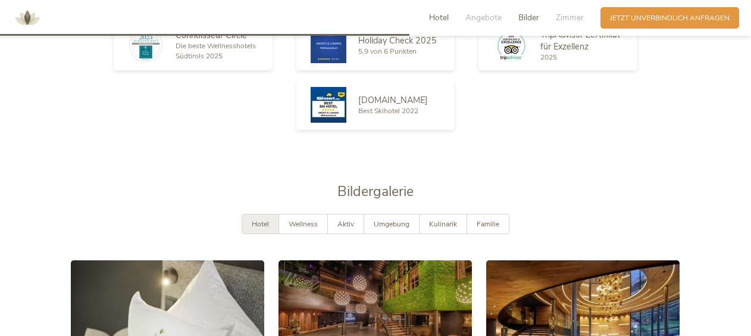 This screenshot has width=751, height=336. Describe the element at coordinates (388, 111) in the screenshot. I see `span: Best Skihotel 2022` at that location.